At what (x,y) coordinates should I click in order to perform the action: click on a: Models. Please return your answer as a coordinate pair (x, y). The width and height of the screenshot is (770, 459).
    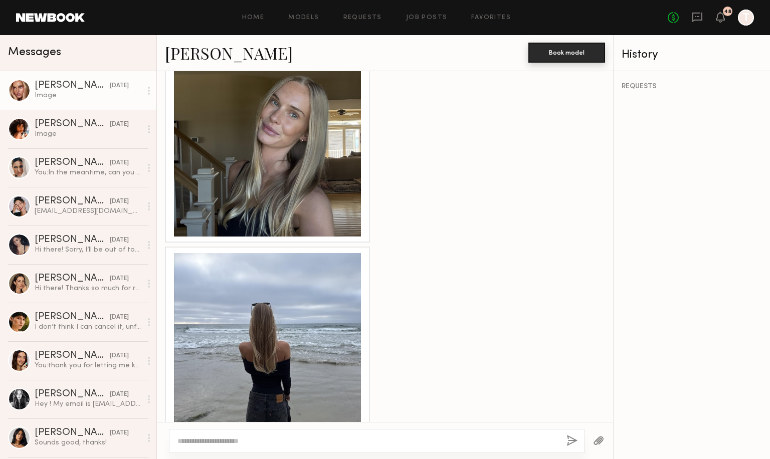
    Looking at the image, I should click on (303, 18).